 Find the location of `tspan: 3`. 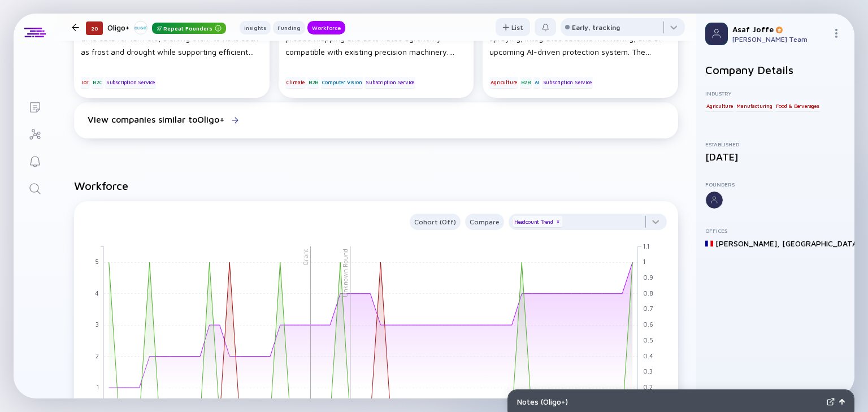

tspan: 3 is located at coordinates (97, 324).